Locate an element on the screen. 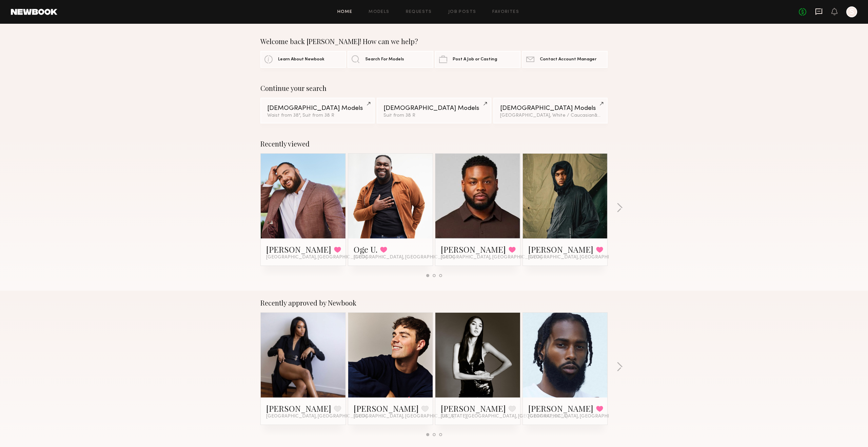 Image resolution: width=868 pixels, height=447 pixels. div: Recently viewed is located at coordinates (434, 144).